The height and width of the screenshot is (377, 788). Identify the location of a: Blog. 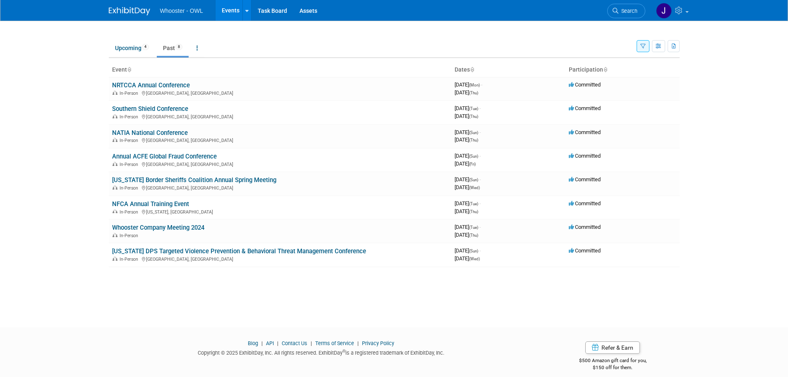
(253, 343).